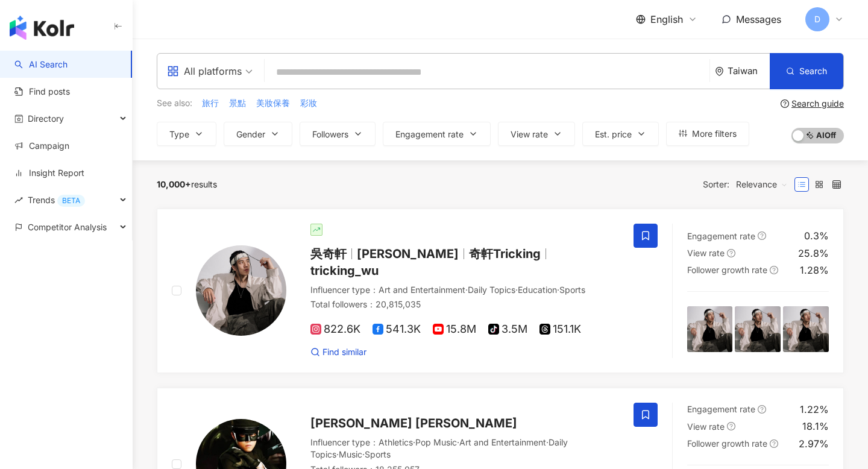 The width and height of the screenshot is (868, 469). Describe the element at coordinates (186, 134) in the screenshot. I see `button: Type` at that location.